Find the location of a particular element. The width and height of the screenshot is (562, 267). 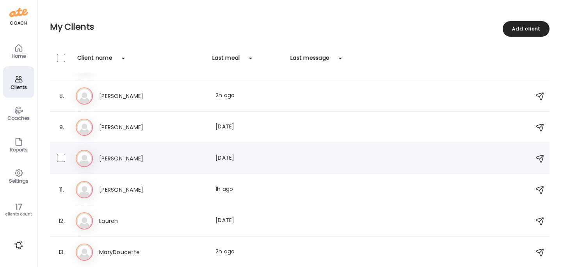

h2: My Clients is located at coordinates (300, 27).